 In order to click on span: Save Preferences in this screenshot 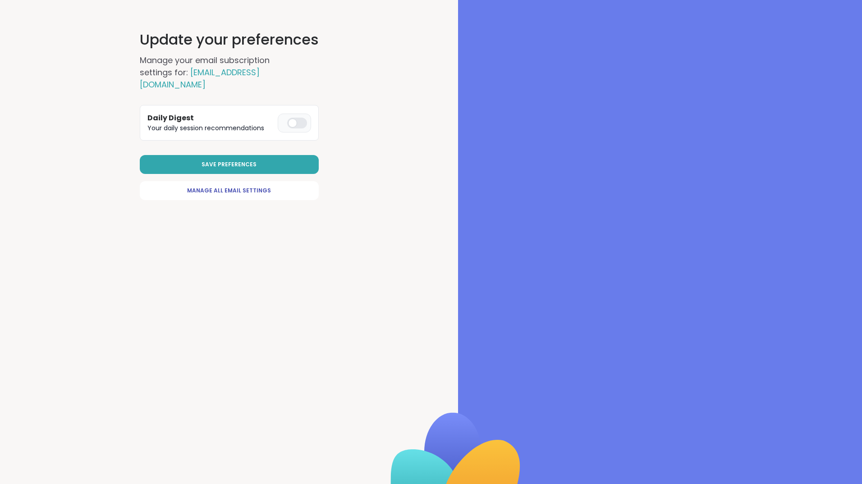, I will do `click(229, 165)`.